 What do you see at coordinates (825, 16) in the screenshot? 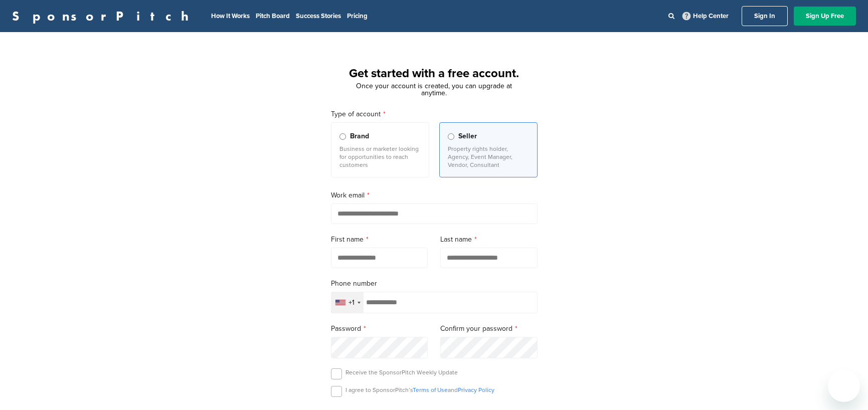
I see `a: Sign Up Free` at bounding box center [825, 16].